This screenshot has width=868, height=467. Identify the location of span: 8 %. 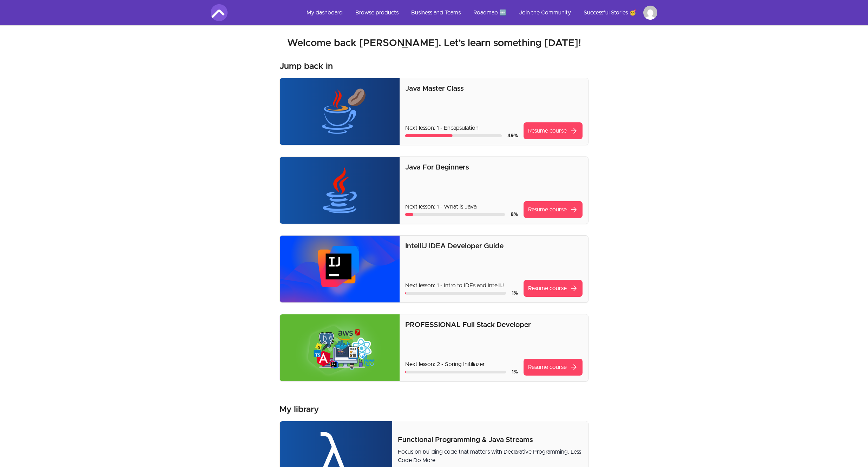
(514, 214).